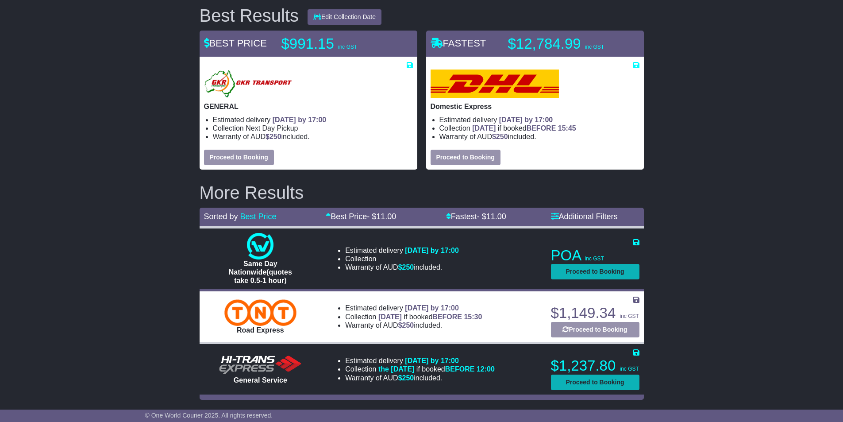  Describe the element at coordinates (272, 128) in the screenshot. I see `span: Next Day Pickup` at that location.